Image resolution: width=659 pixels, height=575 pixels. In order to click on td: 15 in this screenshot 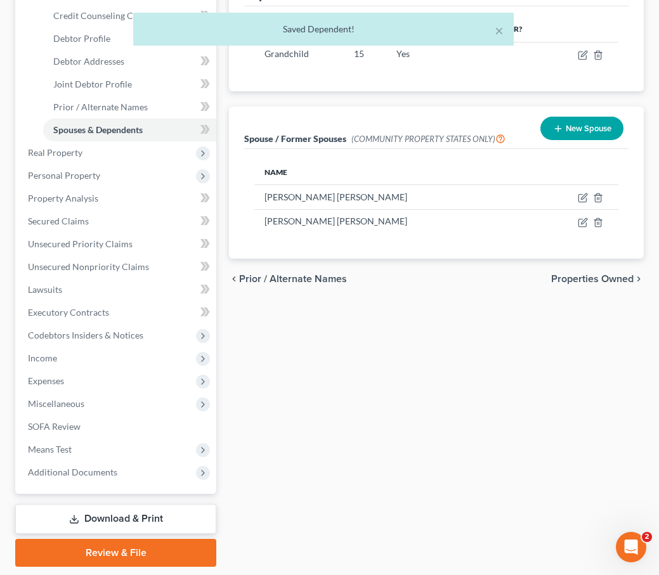, I will do `click(364, 54)`.